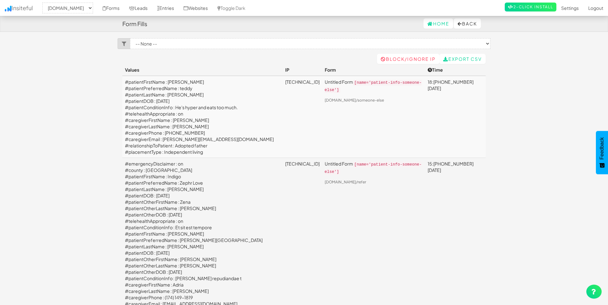 Image resolution: width=608 pixels, height=305 pixels. I want to click on button: Feedback - Show survey, so click(601, 153).